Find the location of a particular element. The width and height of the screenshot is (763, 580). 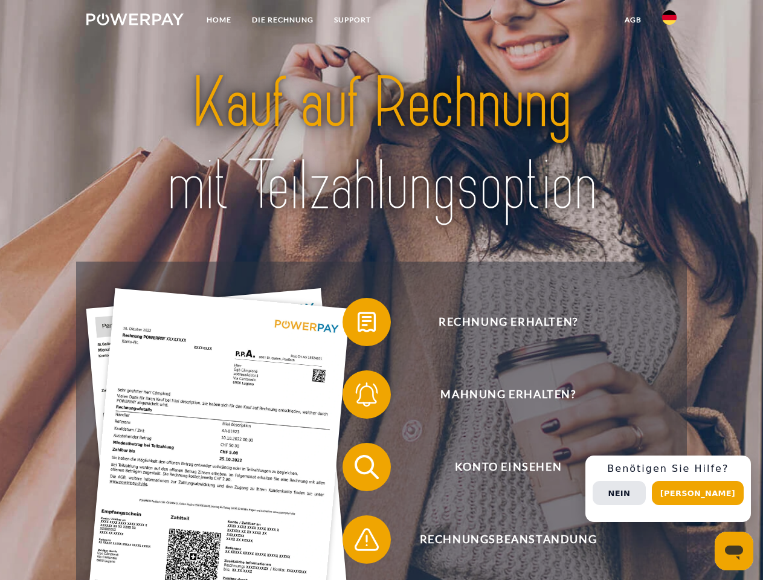

a: agb is located at coordinates (633, 20).